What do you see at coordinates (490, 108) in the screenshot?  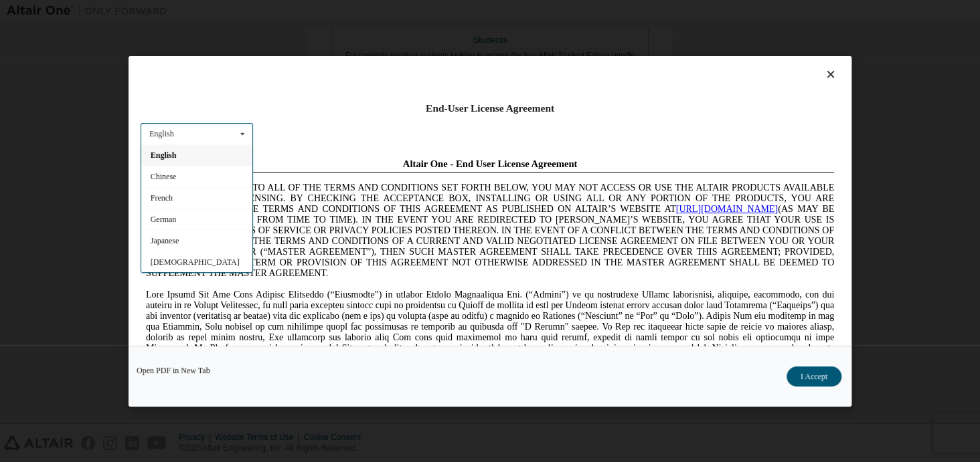 I see `div: End-User License Agreement` at bounding box center [490, 108].